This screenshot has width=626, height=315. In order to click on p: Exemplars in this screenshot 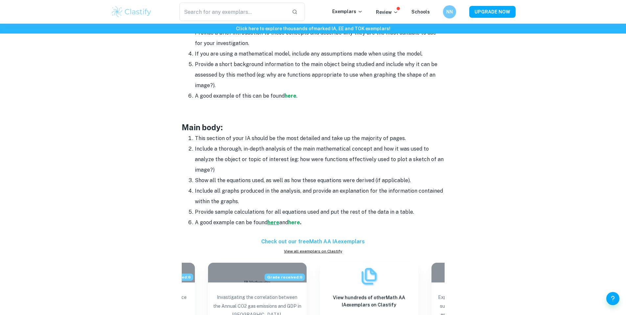, I will do `click(348, 12)`.